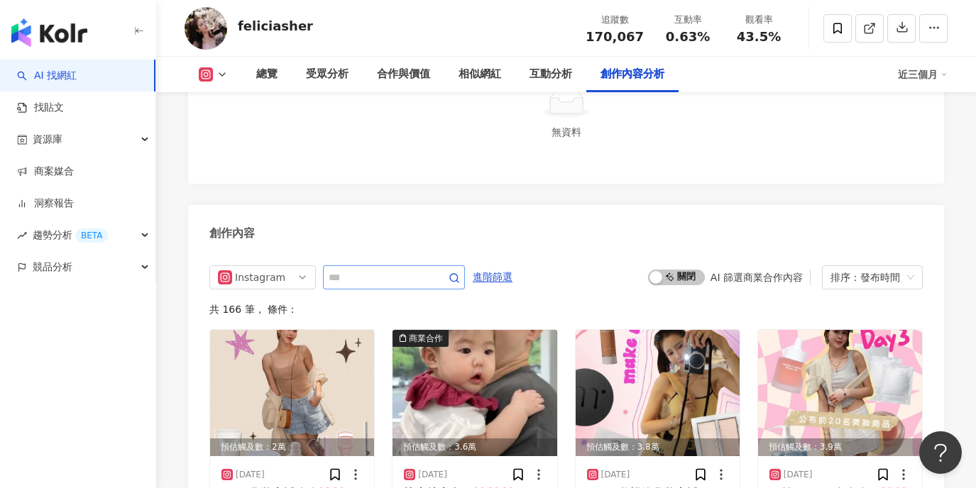  What do you see at coordinates (232, 234) in the screenshot?
I see `div: 創作內容` at bounding box center [232, 234].